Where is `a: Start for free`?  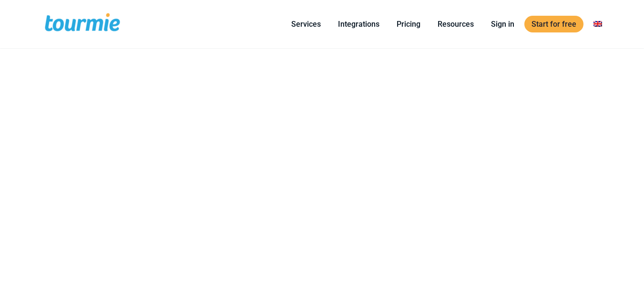
a: Start for free is located at coordinates (554, 24).